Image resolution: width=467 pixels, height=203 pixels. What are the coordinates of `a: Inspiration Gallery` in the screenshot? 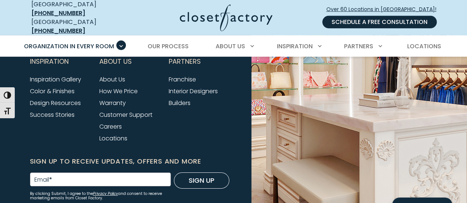 It's located at (55, 79).